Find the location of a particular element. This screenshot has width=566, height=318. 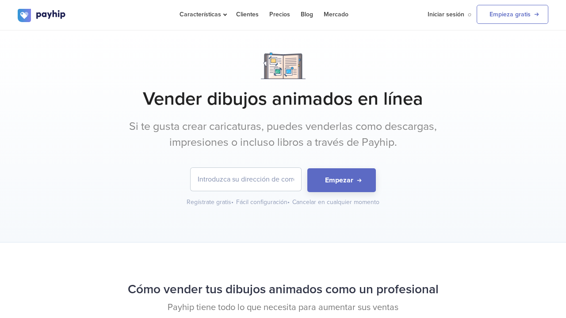

p: Si te gusta crear caricaturas, puedes venderlas como descargas, impresiones o incluso libros a tr... is located at coordinates (283, 134).